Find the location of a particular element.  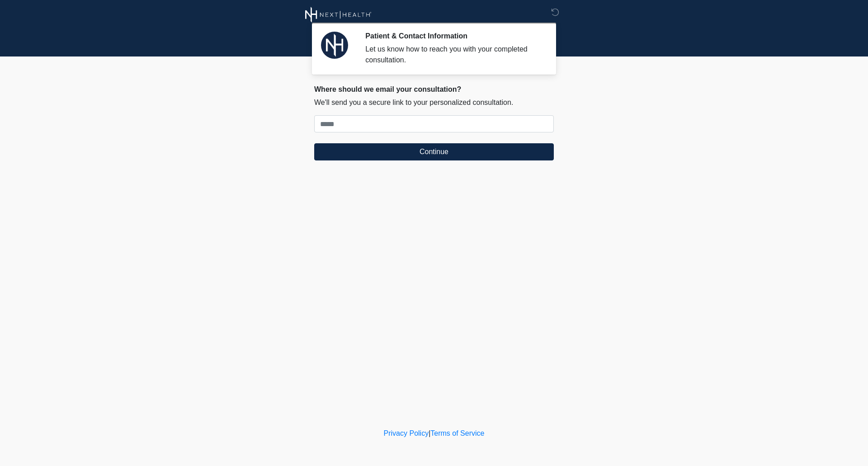

p: We'll send you a secure link to your personalized consultation. is located at coordinates (434, 103).